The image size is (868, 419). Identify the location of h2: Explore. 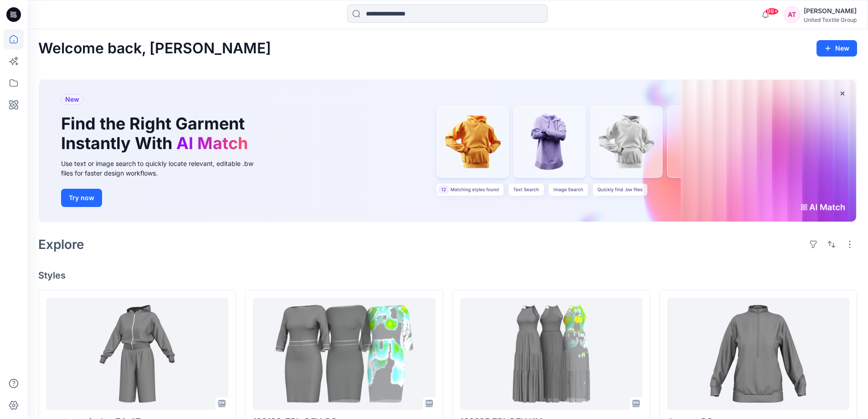
(61, 245).